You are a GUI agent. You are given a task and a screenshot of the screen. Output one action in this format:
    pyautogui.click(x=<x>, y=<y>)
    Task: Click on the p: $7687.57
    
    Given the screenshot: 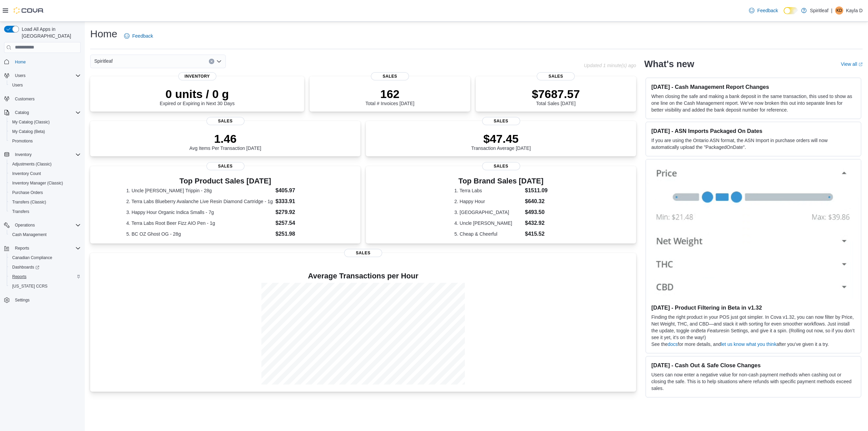 What is the action you would take?
    pyautogui.click(x=556, y=94)
    